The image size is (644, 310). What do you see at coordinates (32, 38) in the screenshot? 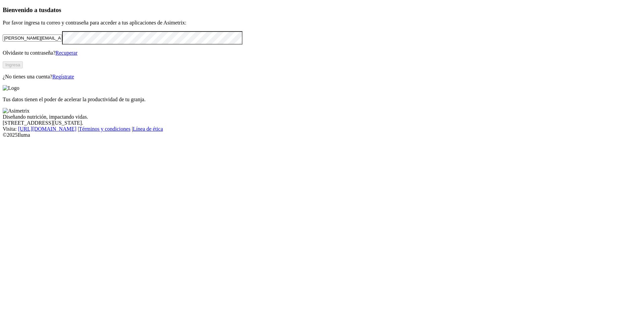
I see `input: Tu correo` at bounding box center [32, 38].